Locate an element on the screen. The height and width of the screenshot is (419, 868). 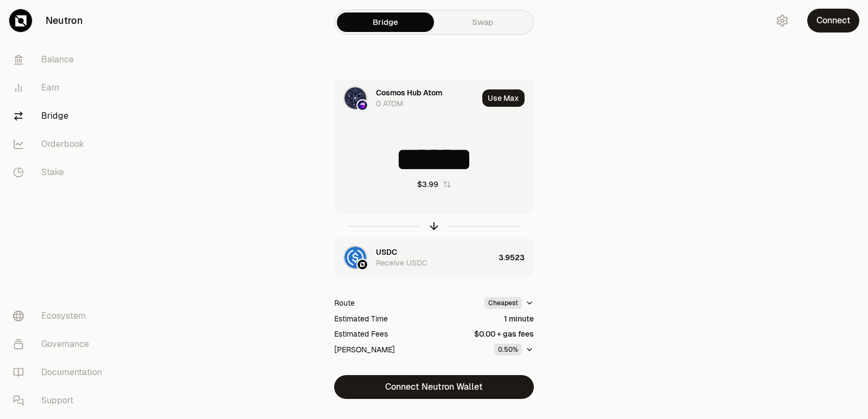
a: Earn is located at coordinates (61, 88).